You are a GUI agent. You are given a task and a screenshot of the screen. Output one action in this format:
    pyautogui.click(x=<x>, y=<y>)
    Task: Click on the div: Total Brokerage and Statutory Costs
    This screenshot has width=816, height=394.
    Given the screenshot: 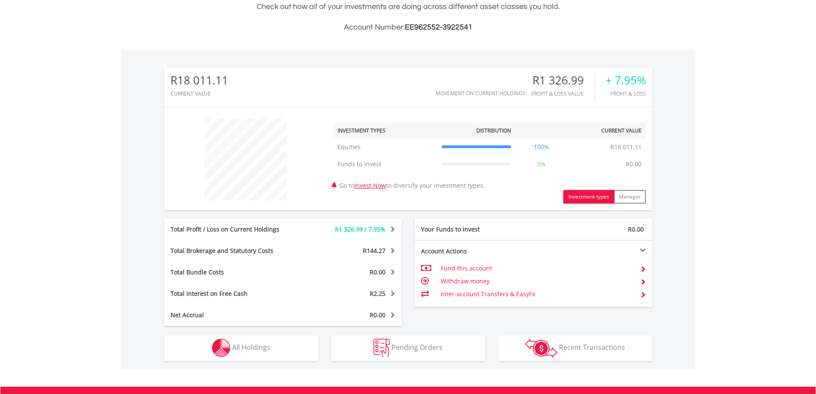 What is the action you would take?
    pyautogui.click(x=233, y=251)
    